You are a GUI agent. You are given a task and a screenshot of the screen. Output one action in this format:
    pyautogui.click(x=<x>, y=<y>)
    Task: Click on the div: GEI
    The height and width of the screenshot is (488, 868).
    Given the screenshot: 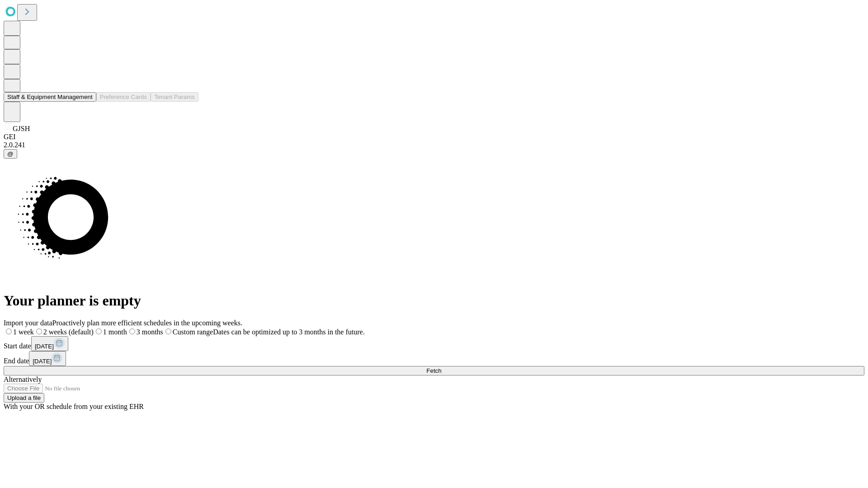 What is the action you would take?
    pyautogui.click(x=434, y=137)
    